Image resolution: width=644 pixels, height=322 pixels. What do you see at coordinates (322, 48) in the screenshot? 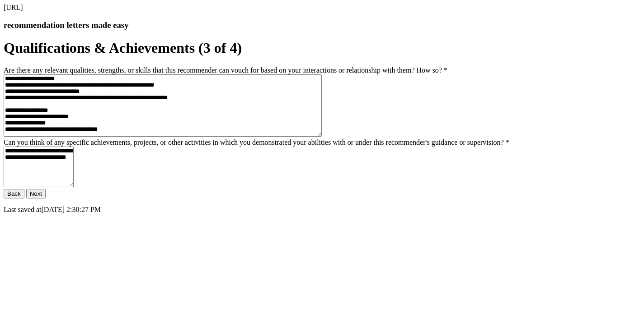
I see `h1: Qualifications & Achievements (3 of 4)` at bounding box center [322, 48].